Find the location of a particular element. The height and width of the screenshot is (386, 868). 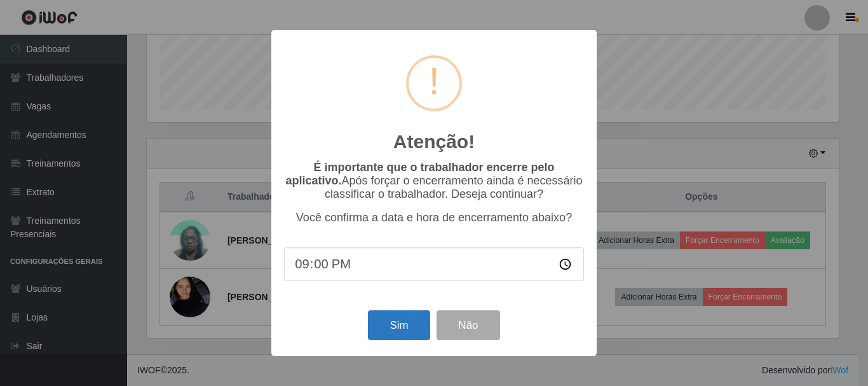

h2: Atenção! is located at coordinates (434, 142).